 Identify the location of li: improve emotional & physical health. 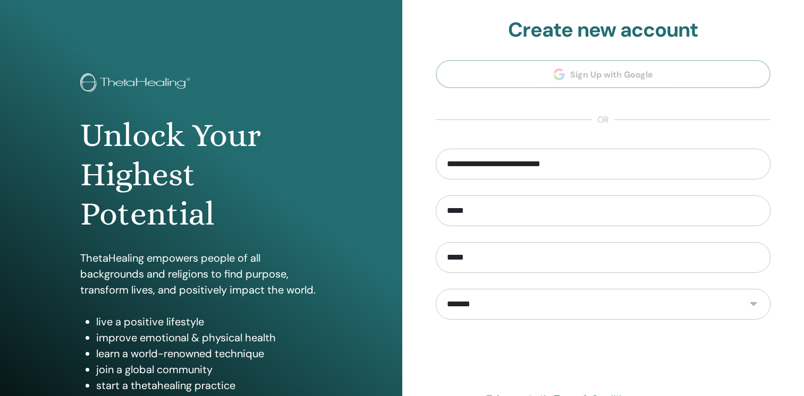
(209, 338).